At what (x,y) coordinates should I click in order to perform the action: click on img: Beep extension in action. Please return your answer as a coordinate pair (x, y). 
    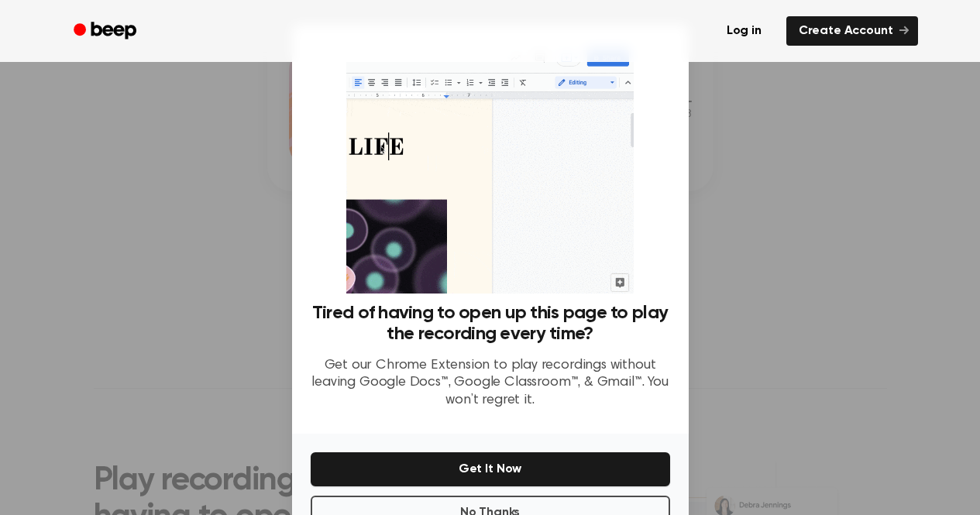
    Looking at the image, I should click on (490, 168).